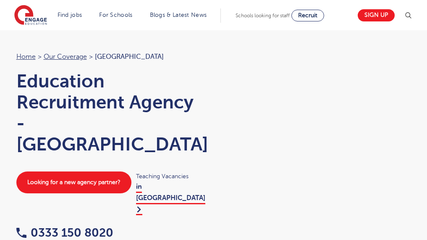  What do you see at coordinates (31, 16) in the screenshot?
I see `img: Engage Education` at bounding box center [31, 16].